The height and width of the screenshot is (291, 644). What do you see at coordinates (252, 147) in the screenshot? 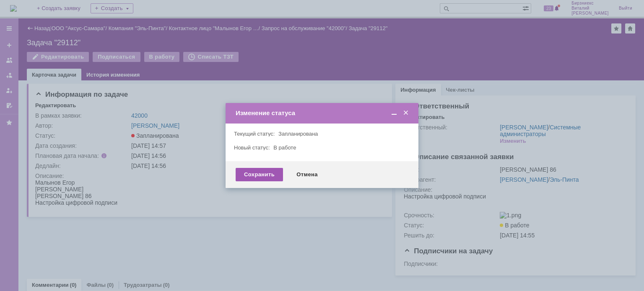
I see `label: Новый статус:` at bounding box center [252, 147].